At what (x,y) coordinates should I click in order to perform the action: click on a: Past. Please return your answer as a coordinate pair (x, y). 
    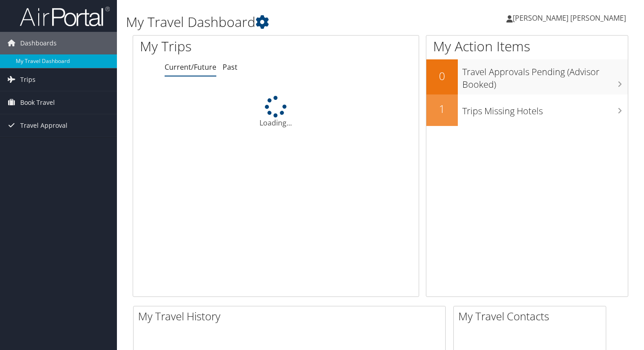
    Looking at the image, I should click on (230, 67).